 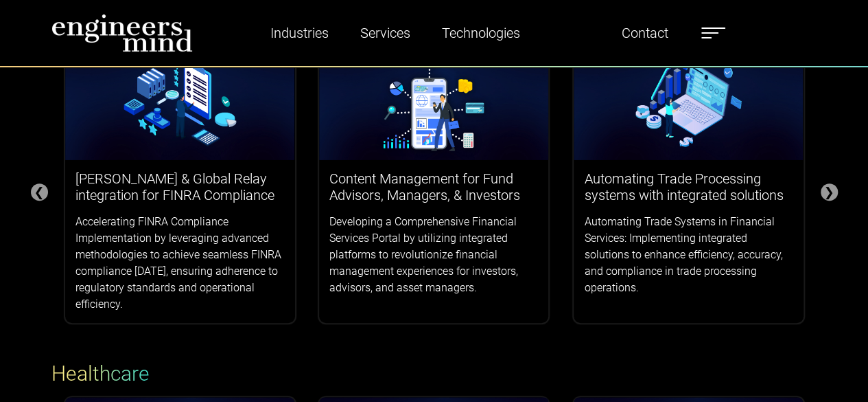 What do you see at coordinates (434, 175) in the screenshot?
I see `a: Content Management for Fund Advisors, Managers, & InvestorsDeveloping a Comprehensive Financial S...` at bounding box center [434, 175].